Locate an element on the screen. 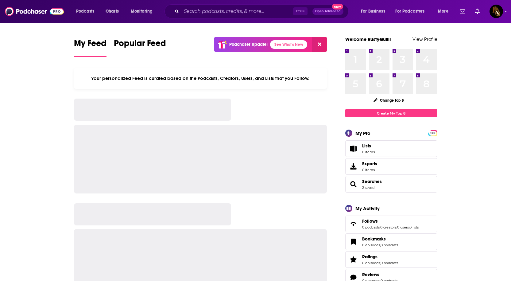  button: Show profile menu is located at coordinates (497, 11).